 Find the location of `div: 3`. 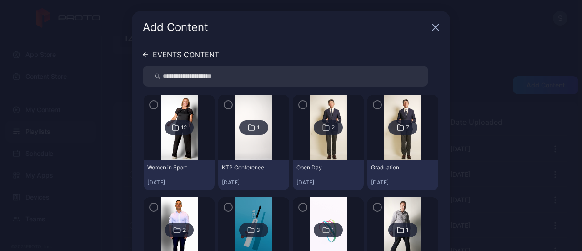

div: 3 is located at coordinates (258, 230).